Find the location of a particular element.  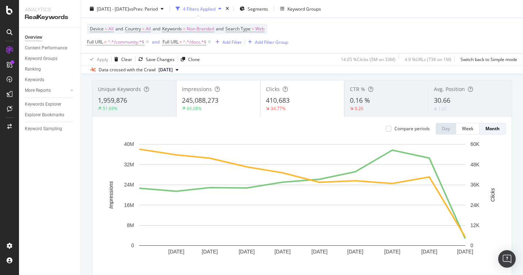

span: Keywords is located at coordinates (172, 28).